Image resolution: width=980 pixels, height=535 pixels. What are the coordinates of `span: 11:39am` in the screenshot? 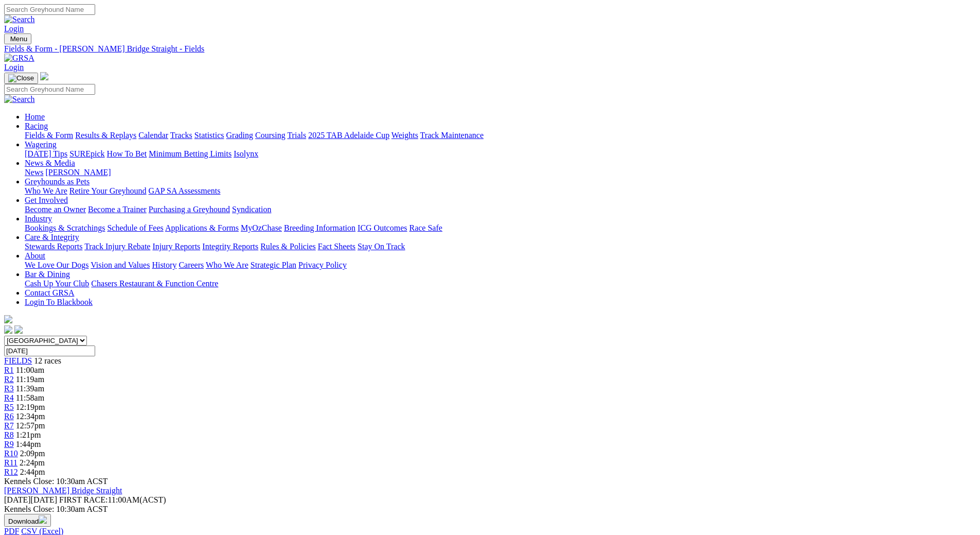 It's located at (30, 388).